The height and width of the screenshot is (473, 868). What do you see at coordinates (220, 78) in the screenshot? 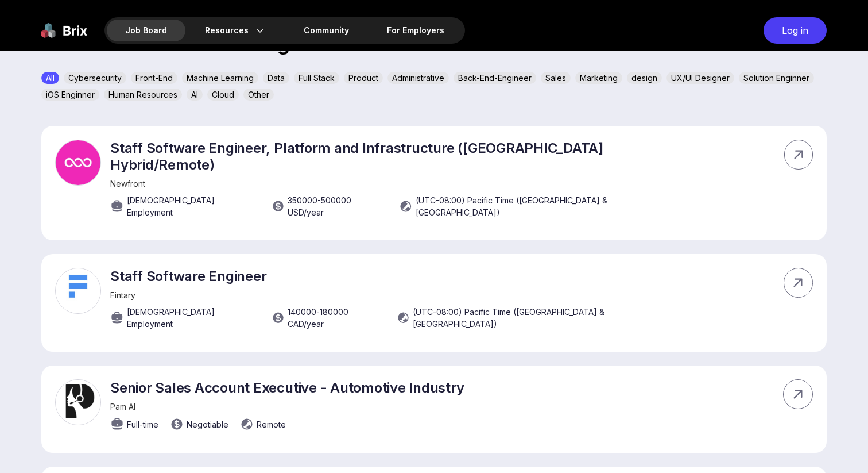
I see `div: Machine Learning` at bounding box center [220, 78].